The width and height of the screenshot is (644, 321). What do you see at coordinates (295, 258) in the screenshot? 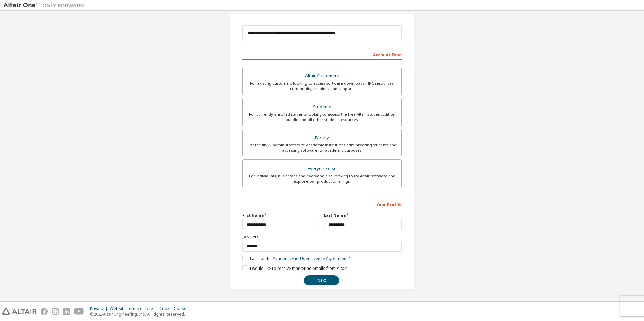
I see `label: I accept the` at bounding box center [295, 258].